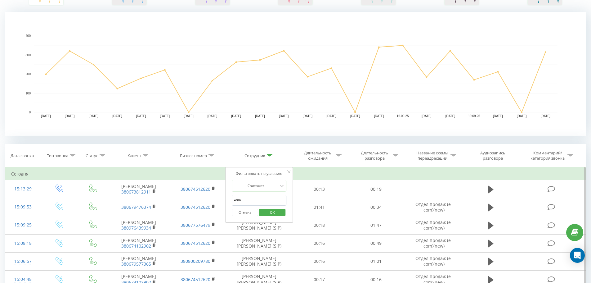 Image resolution: width=591 pixels, height=283 pixels. Describe the element at coordinates (28, 93) in the screenshot. I see `text: 100` at that location.